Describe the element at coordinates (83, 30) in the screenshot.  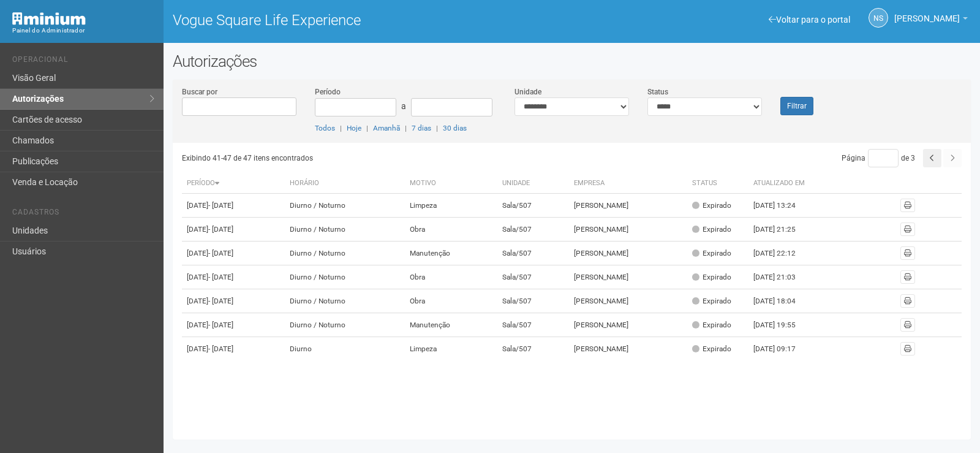
I see `div: Painel do Administrador` at that location.